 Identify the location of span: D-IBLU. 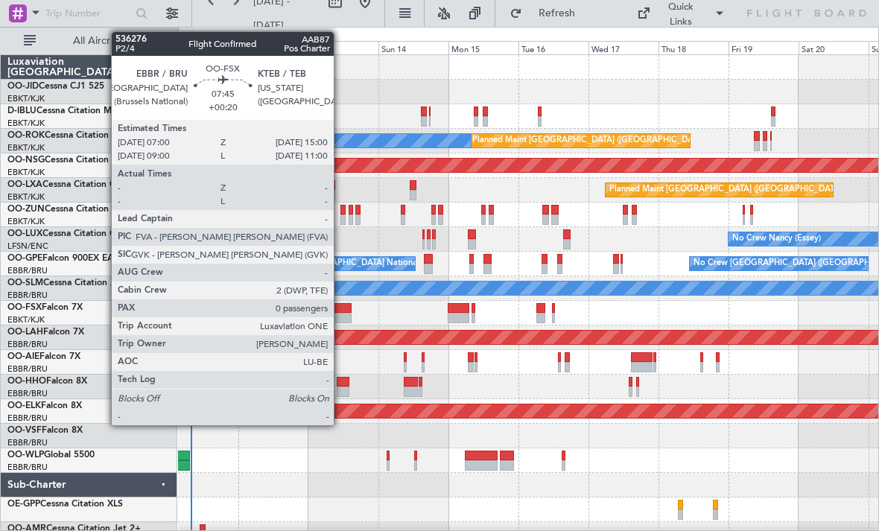
(22, 111).